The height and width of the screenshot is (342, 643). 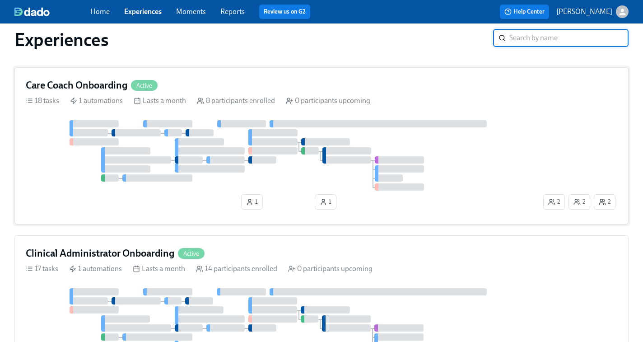 I want to click on a: Reports, so click(x=233, y=11).